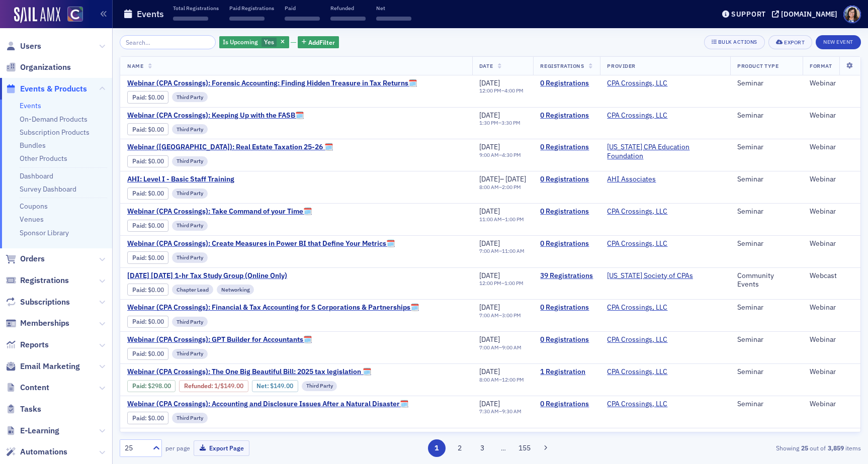 This screenshot has width=868, height=464. What do you see at coordinates (282, 385) in the screenshot?
I see `span: $149.00` at bounding box center [282, 385].